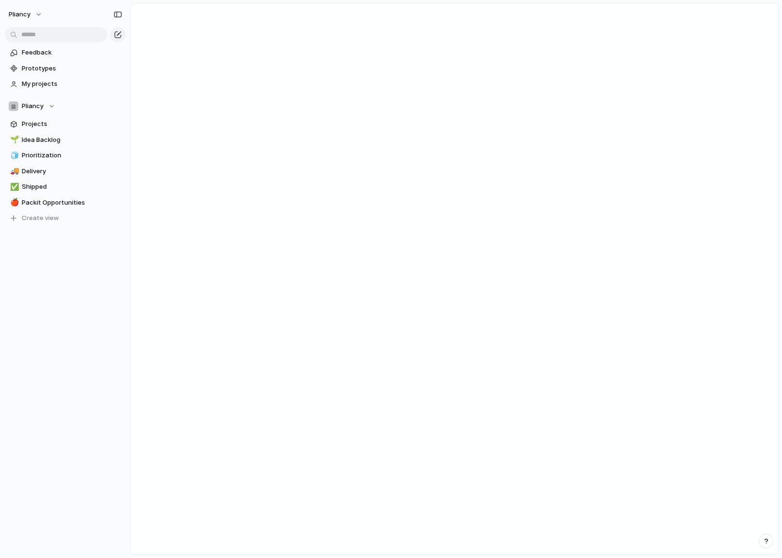 Image resolution: width=782 pixels, height=558 pixels. Describe the element at coordinates (65, 84) in the screenshot. I see `a: My projects` at that location.